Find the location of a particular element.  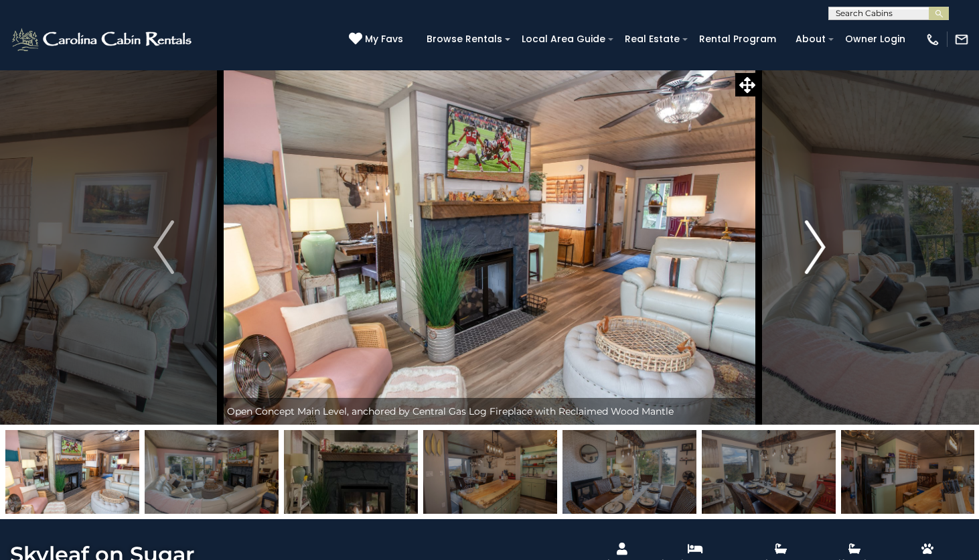

img: 163271273 is located at coordinates (630, 471).